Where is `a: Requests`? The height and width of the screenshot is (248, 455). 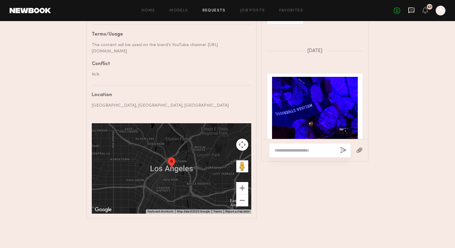 a: Requests is located at coordinates (214, 11).